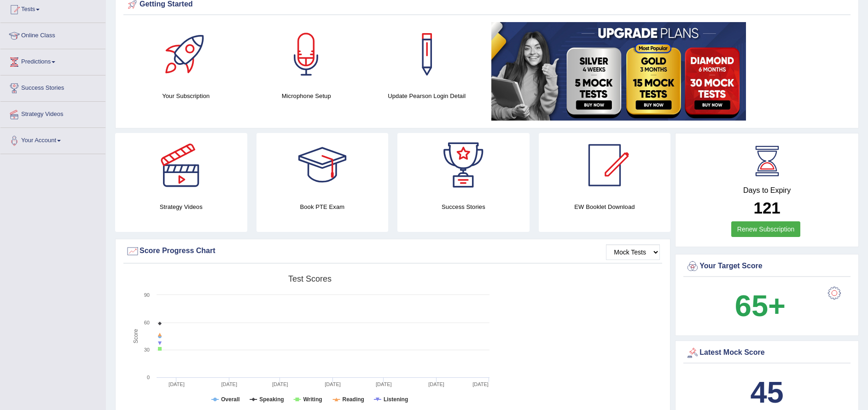  What do you see at coordinates (186, 95) in the screenshot?
I see `h4: Your Subscription` at bounding box center [186, 95].